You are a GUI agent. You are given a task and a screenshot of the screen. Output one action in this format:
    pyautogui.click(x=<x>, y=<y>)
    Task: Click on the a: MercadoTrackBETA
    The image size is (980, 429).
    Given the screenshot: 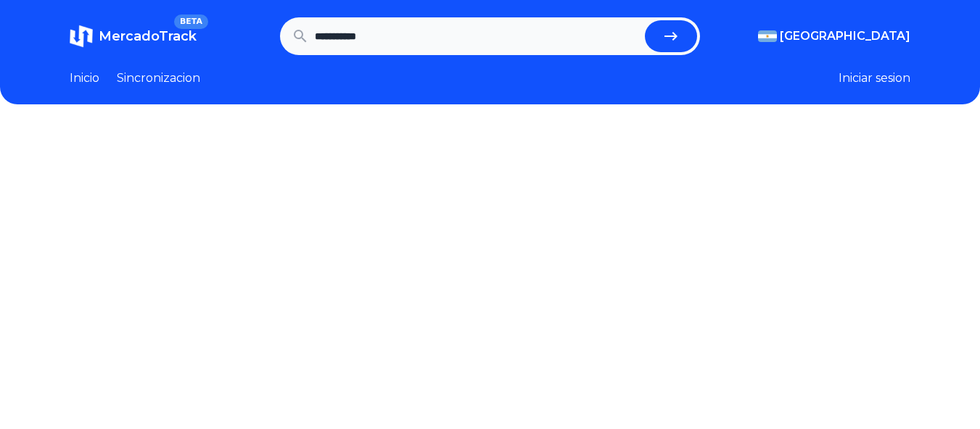 What is the action you would take?
    pyautogui.click(x=133, y=36)
    